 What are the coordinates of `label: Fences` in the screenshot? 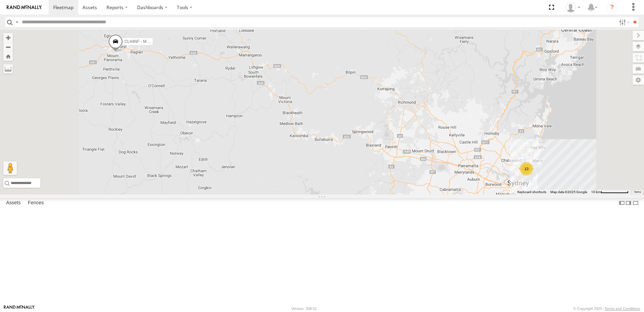 It's located at (36, 203).